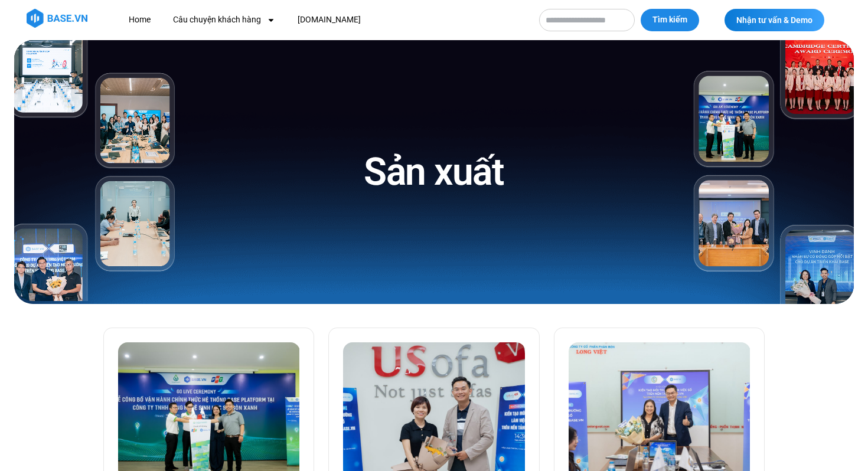 This screenshot has height=471, width=868. I want to click on nav: Menu, so click(323, 20).